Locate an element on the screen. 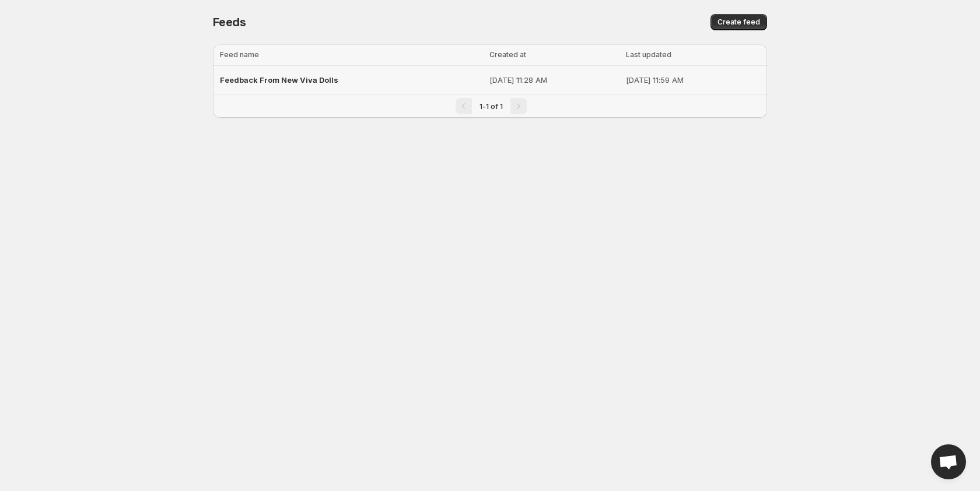 The image size is (980, 491). span: Created at is located at coordinates (508, 54).